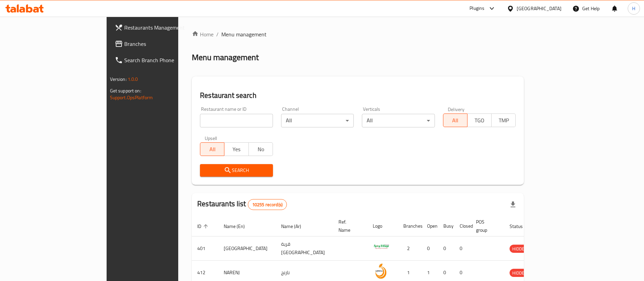 This screenshot has height=281, width=644. I want to click on label: Upsell, so click(211, 138).